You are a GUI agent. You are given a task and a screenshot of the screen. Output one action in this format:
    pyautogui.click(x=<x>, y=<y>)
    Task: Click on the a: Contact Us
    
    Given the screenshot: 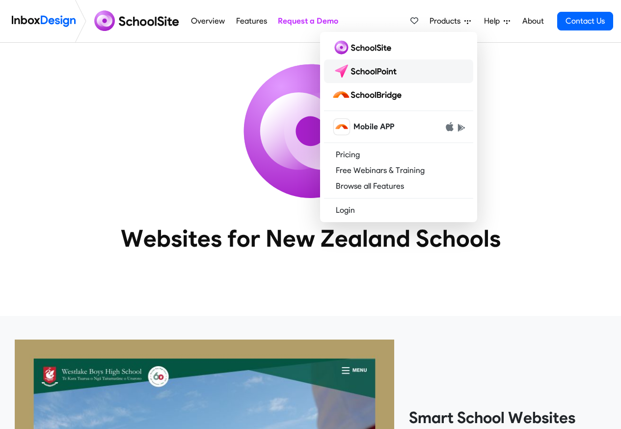 What is the action you would take?
    pyautogui.click(x=585, y=21)
    